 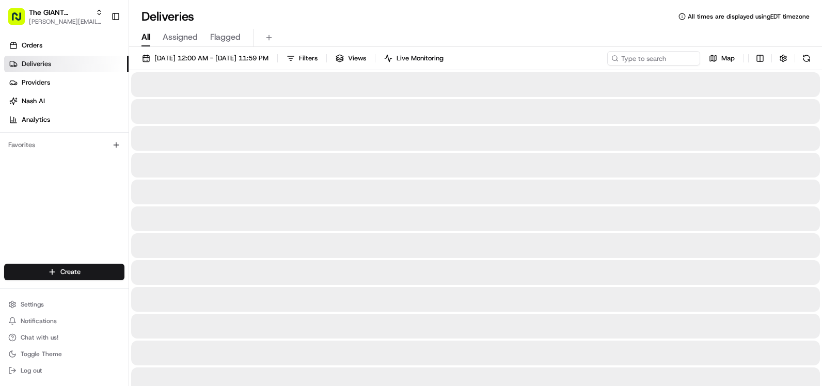 What do you see at coordinates (60, 12) in the screenshot?
I see `button: The GIANT Company` at bounding box center [60, 12].